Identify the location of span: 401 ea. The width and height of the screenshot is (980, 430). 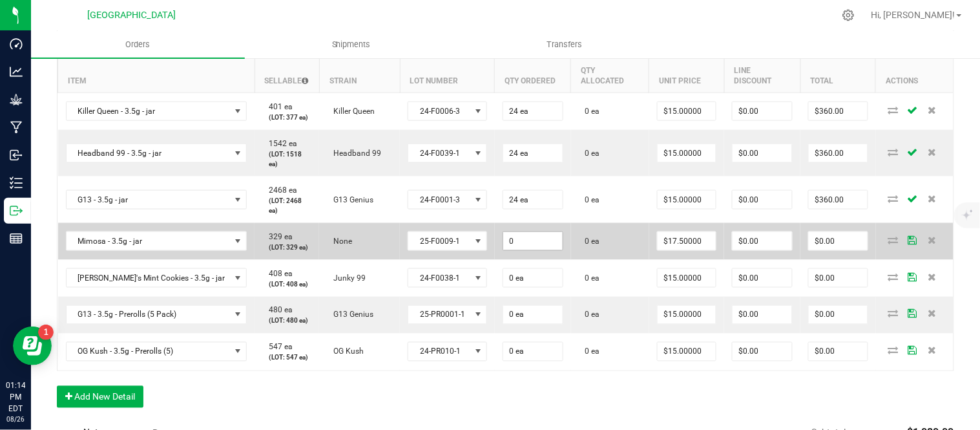
(278, 106).